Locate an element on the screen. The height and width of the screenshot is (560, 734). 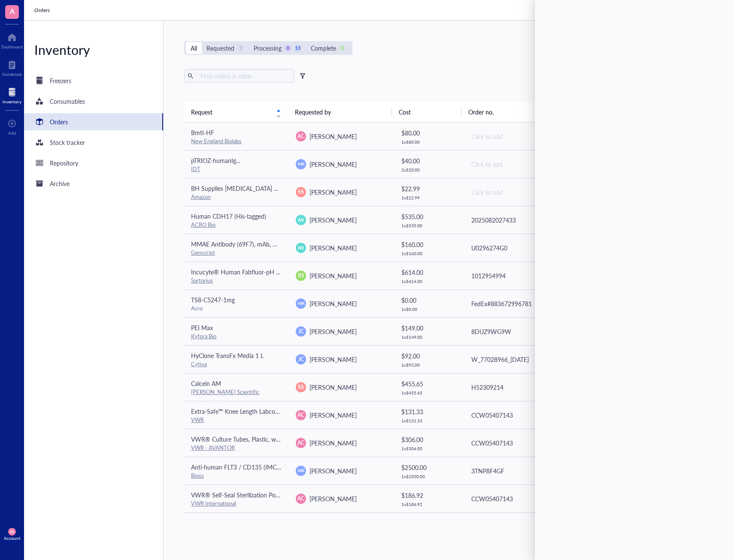
div: $ 80.00 is located at coordinates (429, 133).